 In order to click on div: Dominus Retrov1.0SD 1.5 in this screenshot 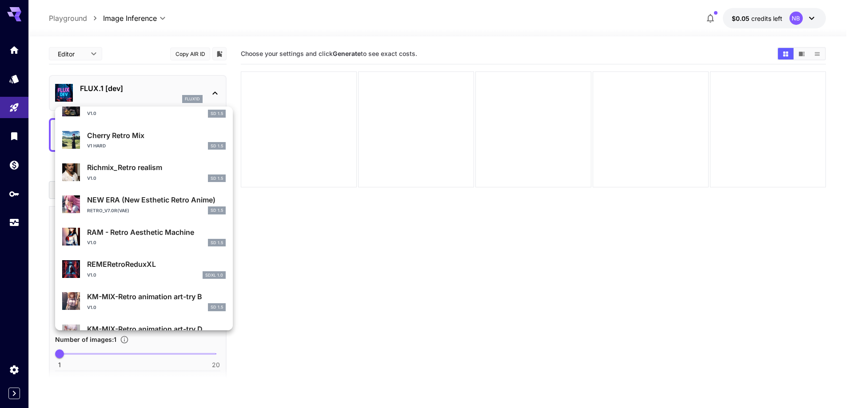, I will do `click(144, 107)`.